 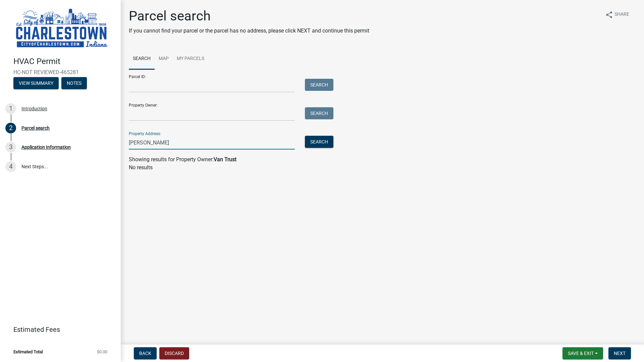 I want to click on div: Showing results for Property Owner:, so click(x=382, y=160).